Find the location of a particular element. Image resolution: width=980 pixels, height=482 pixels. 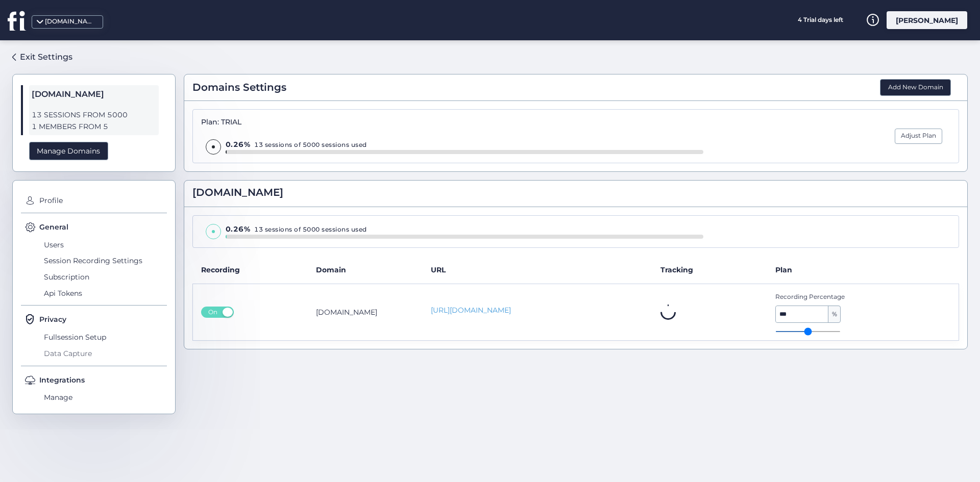

th: URL is located at coordinates (538, 270).